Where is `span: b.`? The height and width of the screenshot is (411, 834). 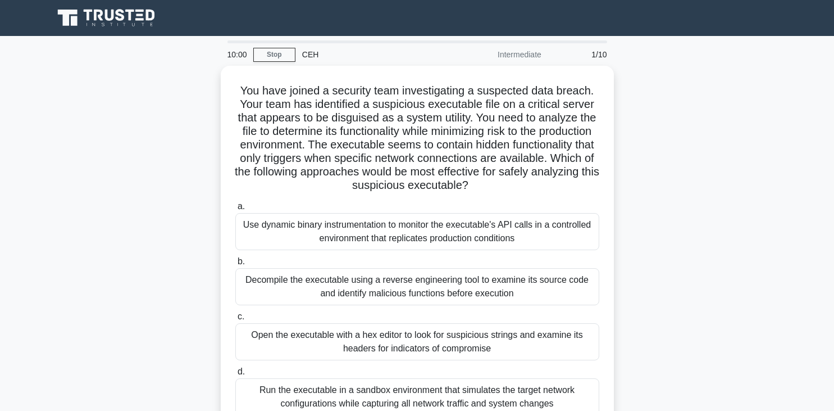
span: b. is located at coordinates (241, 261).